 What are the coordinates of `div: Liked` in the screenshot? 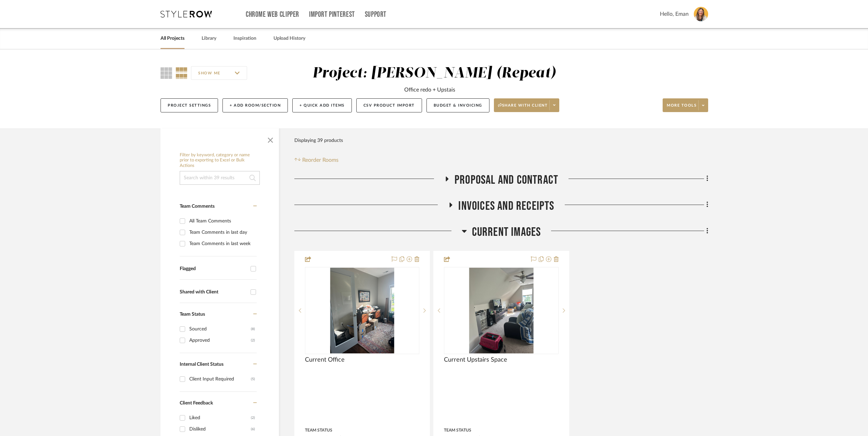 It's located at (220, 418).